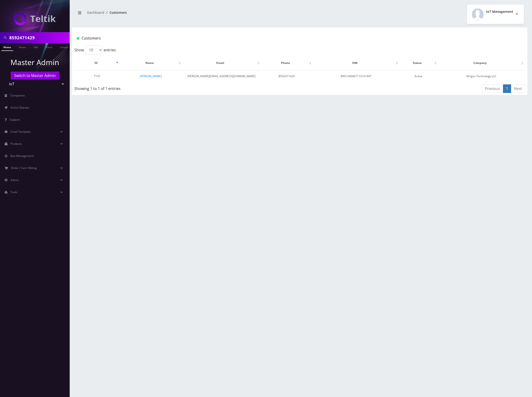  What do you see at coordinates (222, 63) in the screenshot?
I see `th: Email: activate to sort column ascending` at bounding box center [222, 63].